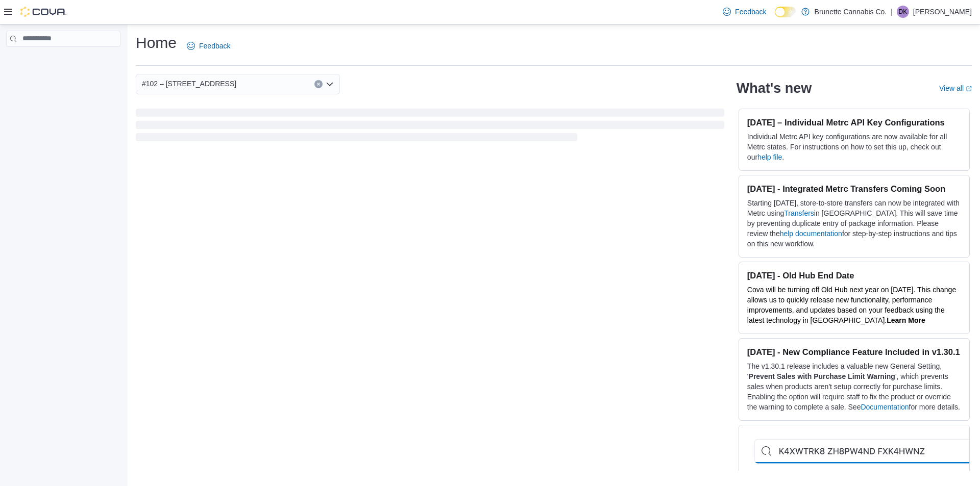 Image resolution: width=980 pixels, height=486 pixels. I want to click on button: Clear input, so click(319, 84).